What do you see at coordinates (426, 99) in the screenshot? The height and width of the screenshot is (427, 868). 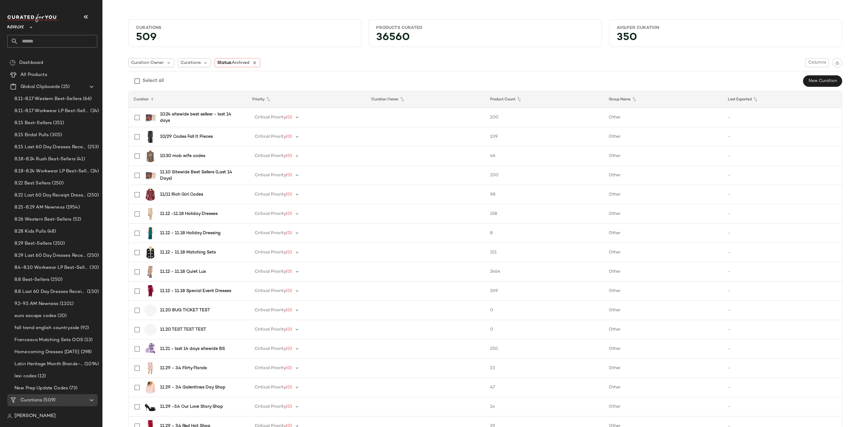 I see `th: Curation Owner` at bounding box center [426, 99].